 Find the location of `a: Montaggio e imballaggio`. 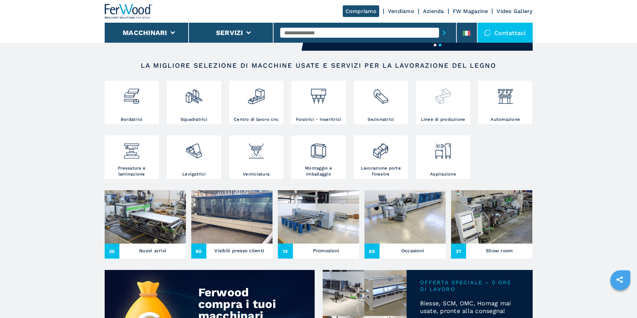

a: Montaggio e imballaggio is located at coordinates (318, 157).